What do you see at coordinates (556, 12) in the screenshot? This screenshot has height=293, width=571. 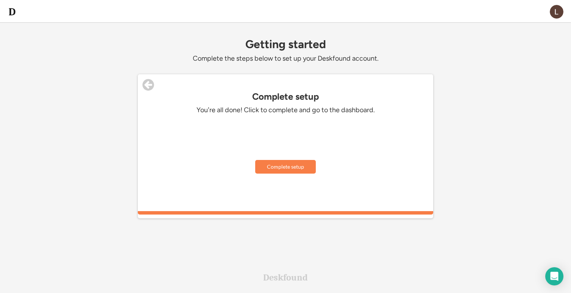 I see `img: ACg8ocIY5mn0FjLC4C3B60Eij7T8UFAoBkFyWW1axEByKuPpwB4qfA=s96-c` at bounding box center [556, 12].